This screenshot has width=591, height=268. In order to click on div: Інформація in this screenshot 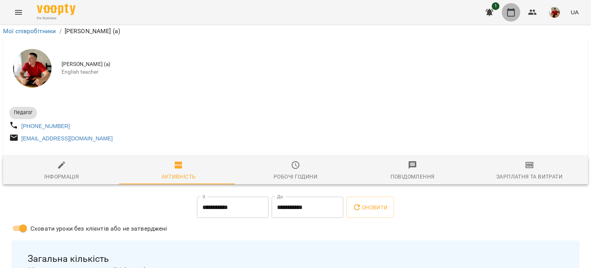, I will do `click(62, 176)`.